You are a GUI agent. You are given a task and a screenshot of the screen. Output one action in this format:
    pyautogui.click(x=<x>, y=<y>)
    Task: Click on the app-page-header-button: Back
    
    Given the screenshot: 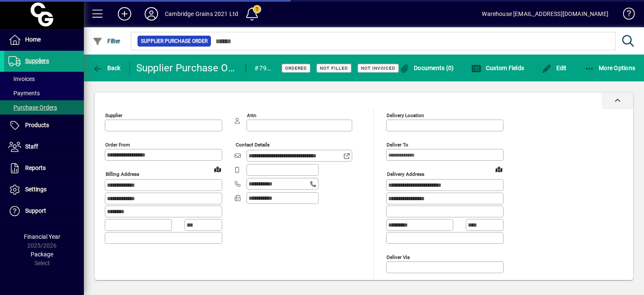 What is the action you would take?
    pyautogui.click(x=107, y=68)
    